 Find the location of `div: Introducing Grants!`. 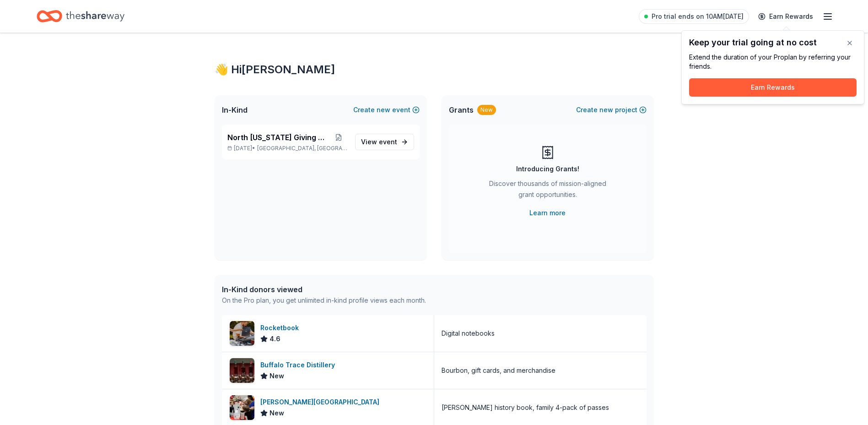

div: Introducing Grants! is located at coordinates (548, 169).